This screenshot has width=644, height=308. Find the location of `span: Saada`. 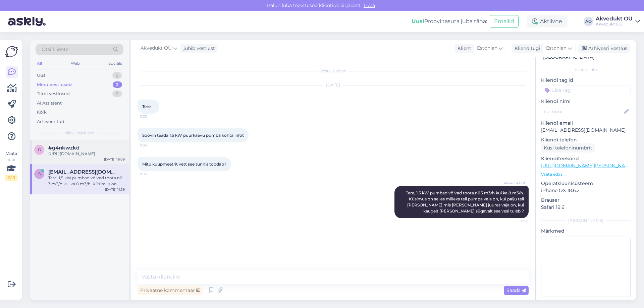

span: Saada is located at coordinates (516, 290).